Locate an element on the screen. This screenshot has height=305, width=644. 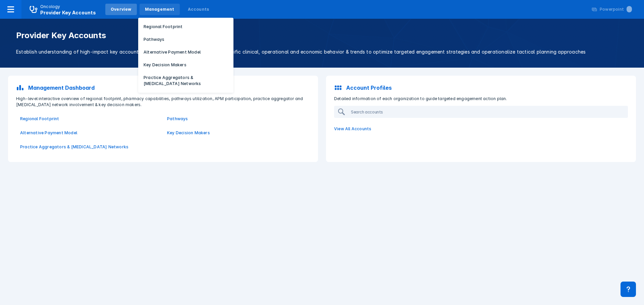
div: Overview is located at coordinates (121, 10).